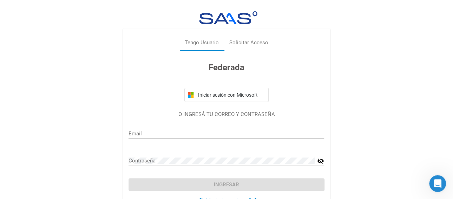 Image resolution: width=453 pixels, height=199 pixels. I want to click on h3: Federada, so click(226, 67).